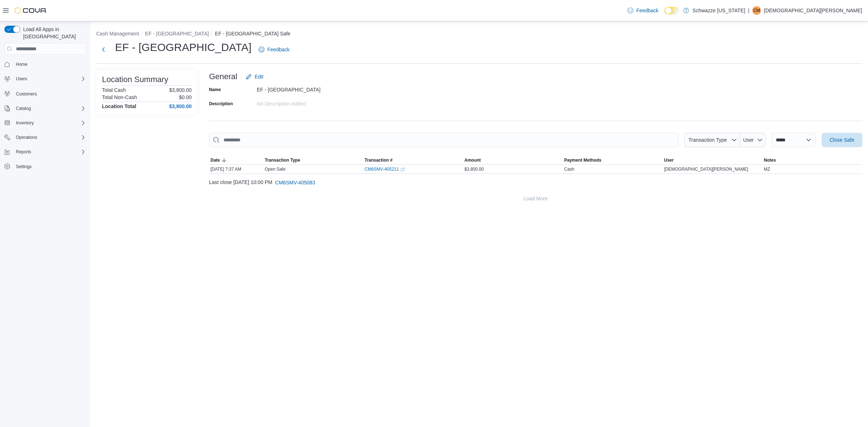 The height and width of the screenshot is (427, 868). Describe the element at coordinates (223, 77) in the screenshot. I see `h3: General` at that location.